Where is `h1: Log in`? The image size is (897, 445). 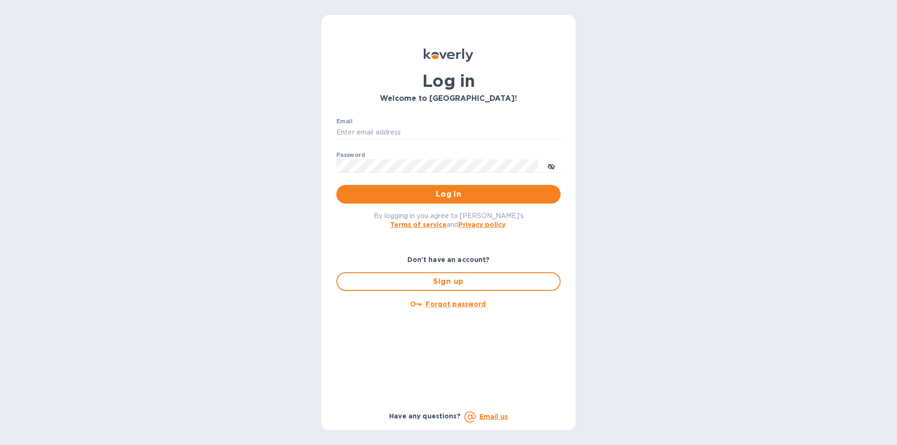 h1: Log in is located at coordinates (449, 81).